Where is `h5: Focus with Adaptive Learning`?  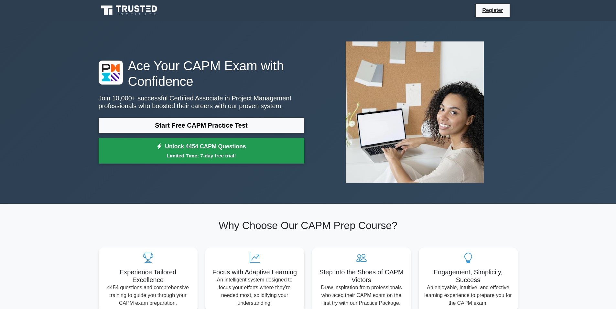 h5: Focus with Adaptive Learning is located at coordinates (255, 272).